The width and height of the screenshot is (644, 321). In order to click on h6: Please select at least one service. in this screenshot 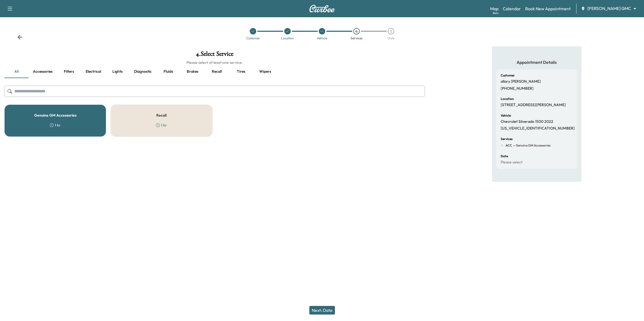, I will do `click(214, 63)`.